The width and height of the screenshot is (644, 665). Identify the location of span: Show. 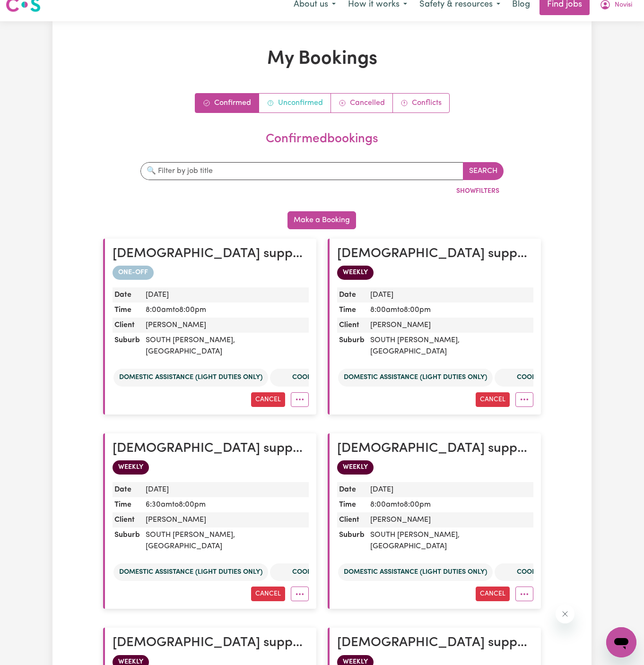
(466, 191).